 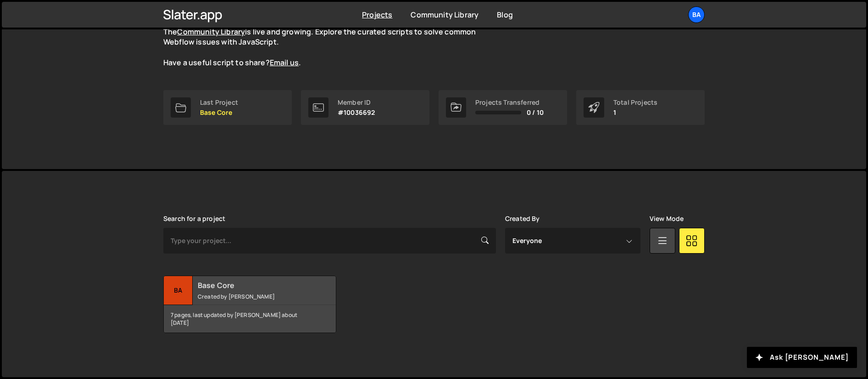 What do you see at coordinates (697, 15) in the screenshot?
I see `a: Ba` at bounding box center [697, 15].